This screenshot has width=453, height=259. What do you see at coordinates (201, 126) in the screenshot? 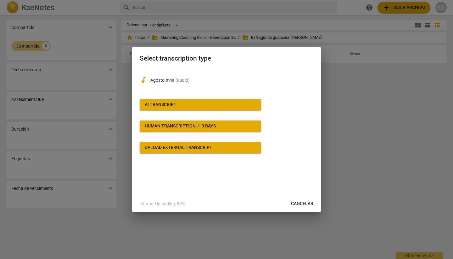
I see `button: Human transcription, 1-3 days` at bounding box center [201, 126].